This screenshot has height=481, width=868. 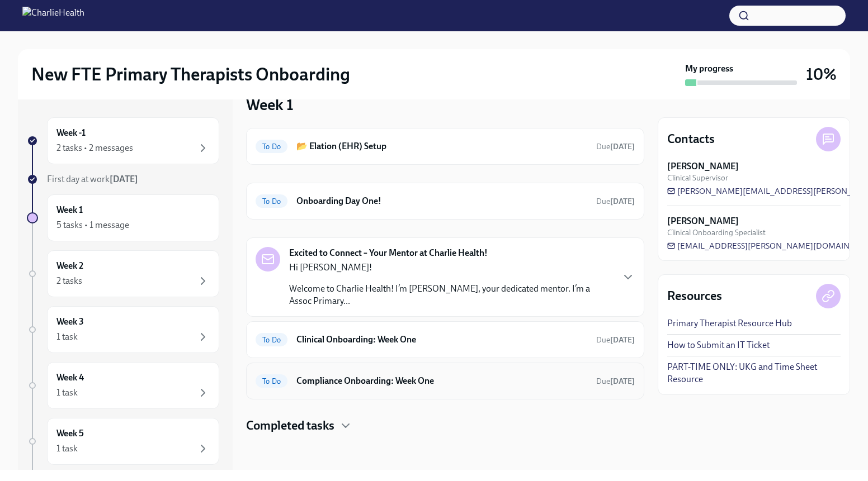 What do you see at coordinates (445, 426) in the screenshot?
I see `div: Completed tasks` at bounding box center [445, 426].